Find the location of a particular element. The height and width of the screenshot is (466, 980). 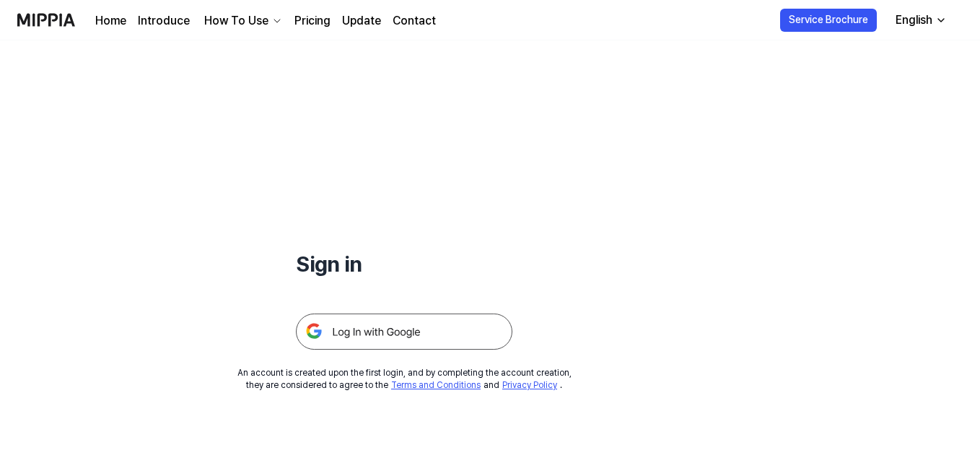

img: 구글 로그인 버튼 is located at coordinates (404, 331).